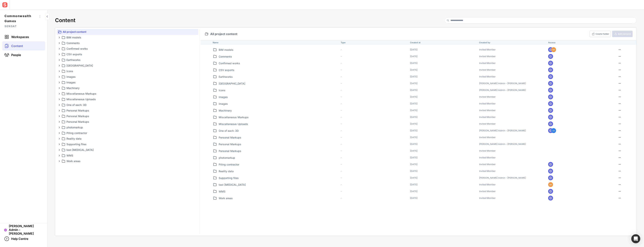  I want to click on div: Add content, so click(624, 34).